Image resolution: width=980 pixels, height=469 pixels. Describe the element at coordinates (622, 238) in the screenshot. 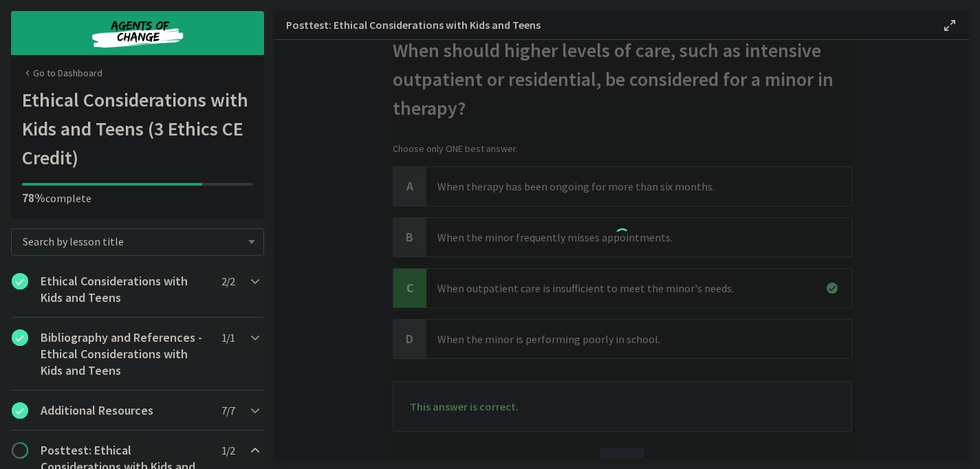

I see `div: 1` at that location.